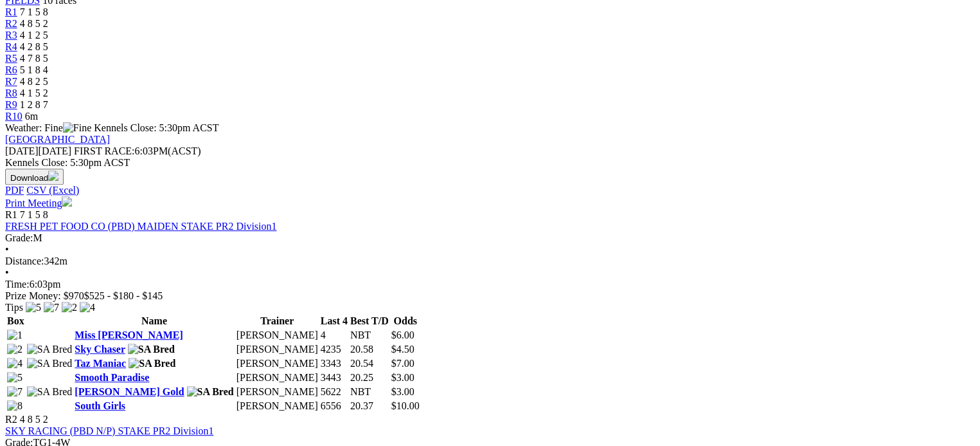 The height and width of the screenshot is (446, 980). What do you see at coordinates (11, 81) in the screenshot?
I see `a: R7` at bounding box center [11, 81].